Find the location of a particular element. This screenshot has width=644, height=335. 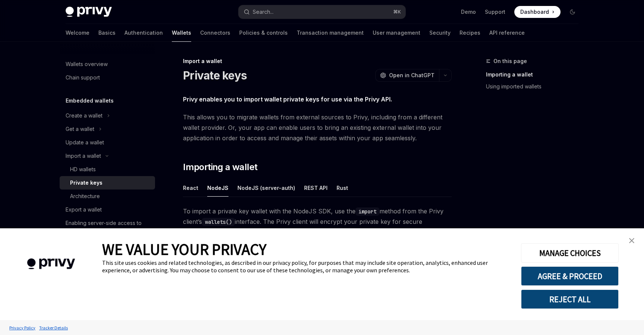

div: Export a wallet is located at coordinates (84, 210).